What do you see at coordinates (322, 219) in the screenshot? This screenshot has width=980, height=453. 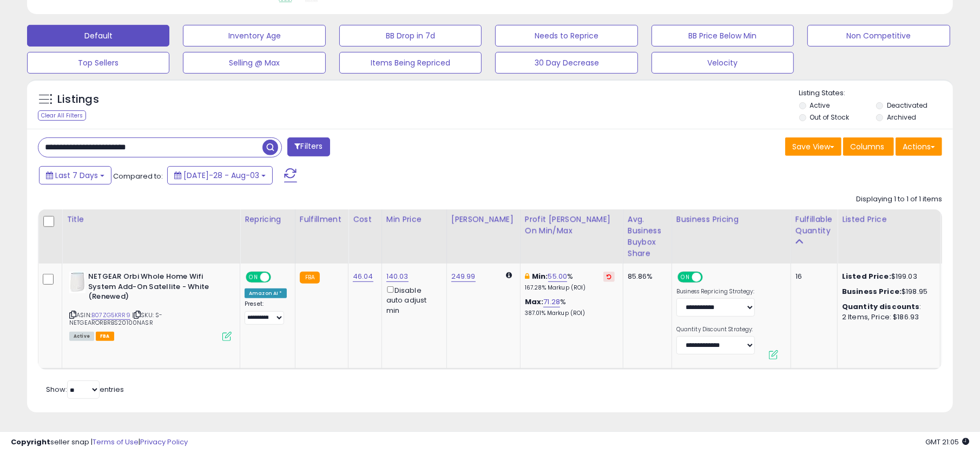 I see `div: Fulfillment` at bounding box center [322, 219].